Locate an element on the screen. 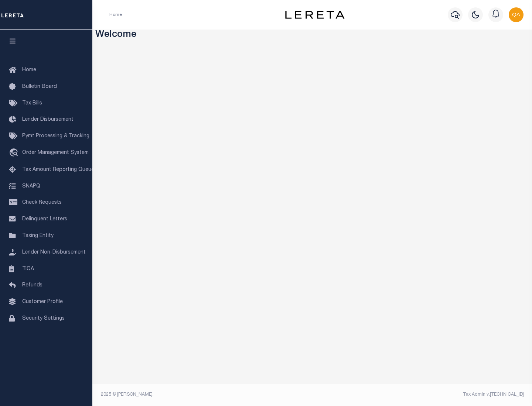 The image size is (532, 406). li: Home is located at coordinates (116, 15).